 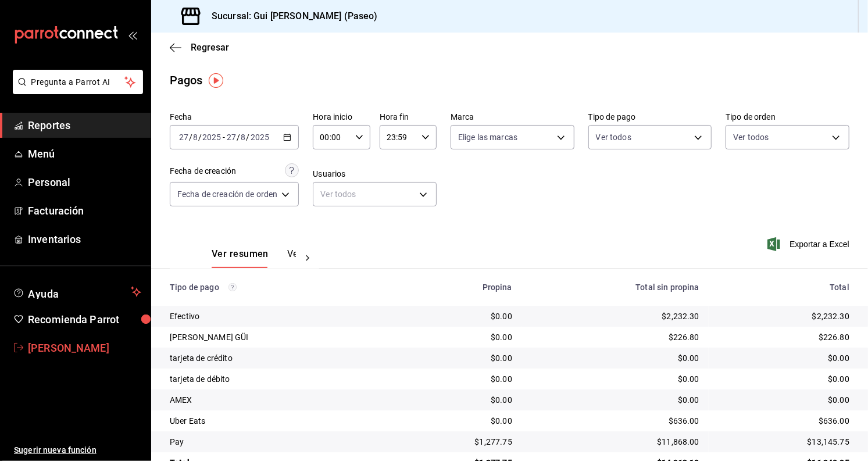 I want to click on span: Recomienda Parrot, so click(x=84, y=320).